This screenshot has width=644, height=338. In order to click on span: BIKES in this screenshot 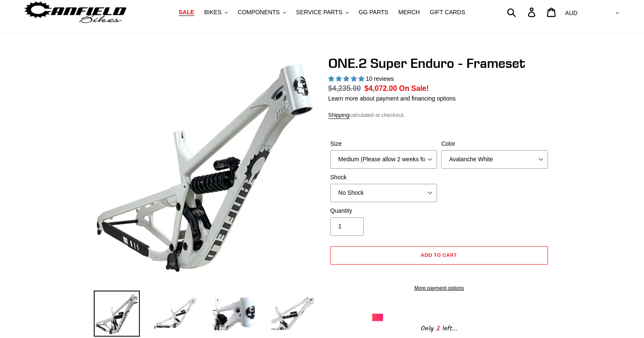, I will do `click(213, 12)`.